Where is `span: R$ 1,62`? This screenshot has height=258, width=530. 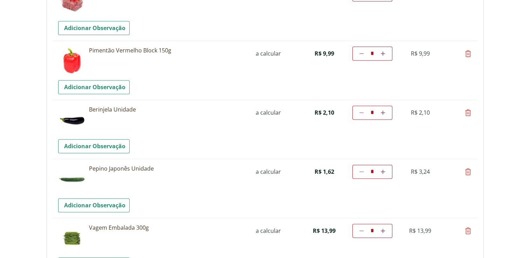
span: R$ 1,62 is located at coordinates (324, 172).